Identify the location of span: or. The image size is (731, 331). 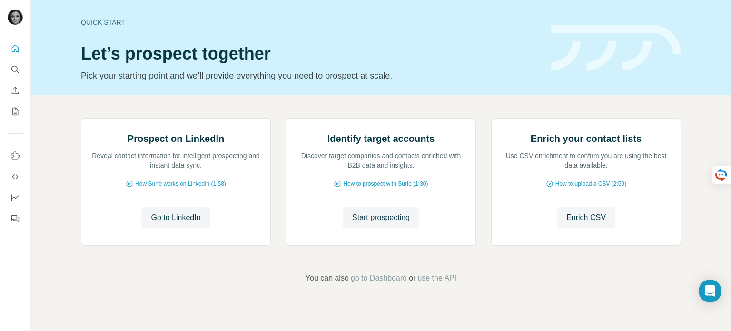
(412, 278).